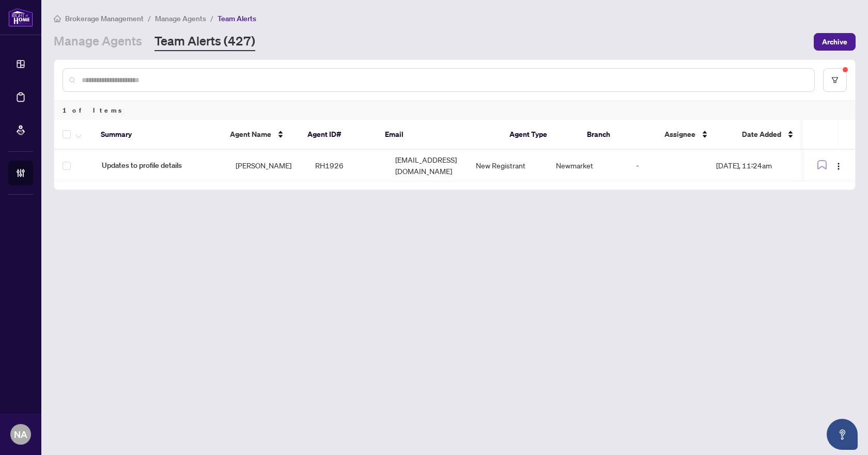  Describe the element at coordinates (57, 19) in the screenshot. I see `span: home` at that location.